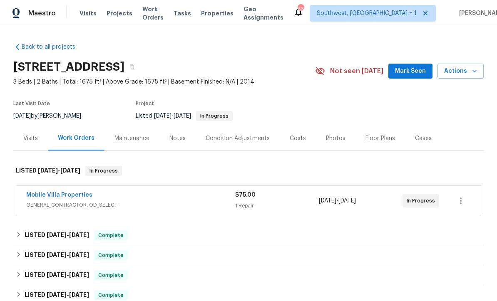 This screenshot has height=301, width=497. Describe the element at coordinates (132, 138) in the screenshot. I see `div: Maintenance` at that location.